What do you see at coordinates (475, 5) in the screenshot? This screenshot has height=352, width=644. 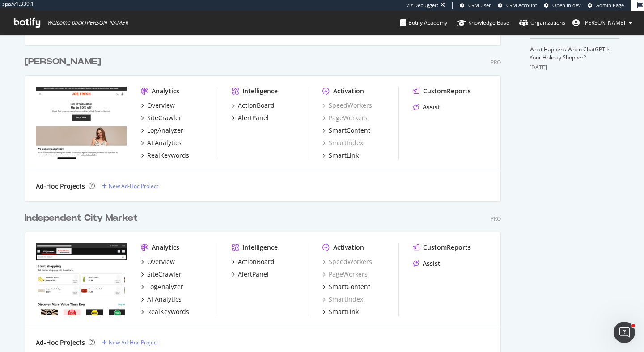 I see `a: CRM User` at bounding box center [475, 5].